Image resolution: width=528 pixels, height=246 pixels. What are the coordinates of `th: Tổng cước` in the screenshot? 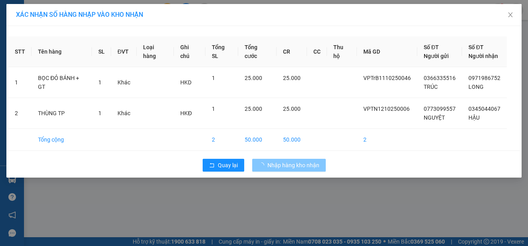 It's located at (258, 52).